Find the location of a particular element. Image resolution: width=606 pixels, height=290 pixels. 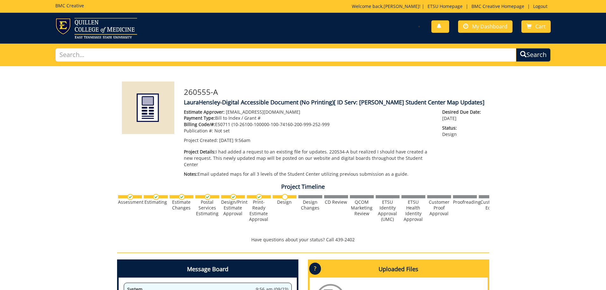

span: Desired Due Date: is located at coordinates (463, 112).